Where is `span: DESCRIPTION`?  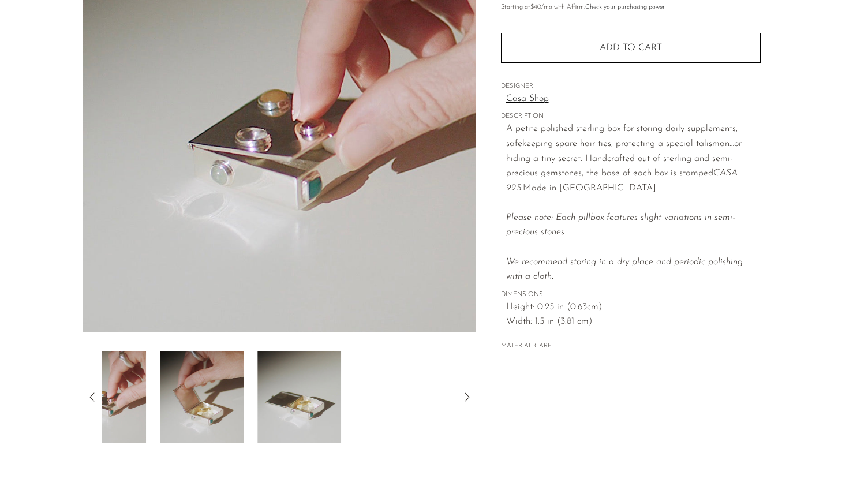
span: DESCRIPTION is located at coordinates (631, 117).